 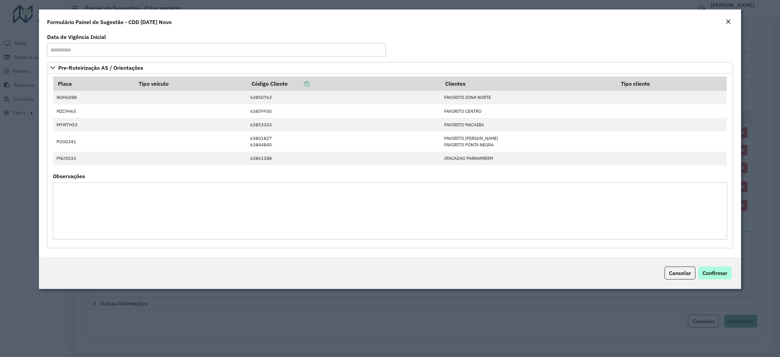 I want to click on a: Pre-Roteirização AS / Orientações, so click(x=390, y=68).